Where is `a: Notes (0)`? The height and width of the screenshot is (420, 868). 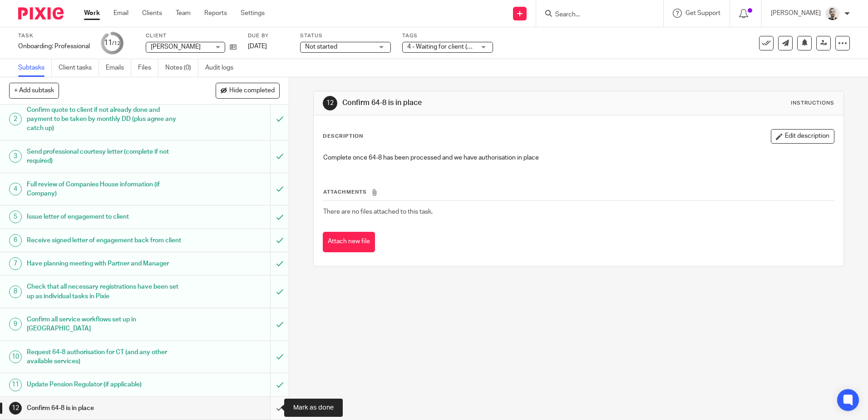 a: Notes (0) is located at coordinates (181, 68).